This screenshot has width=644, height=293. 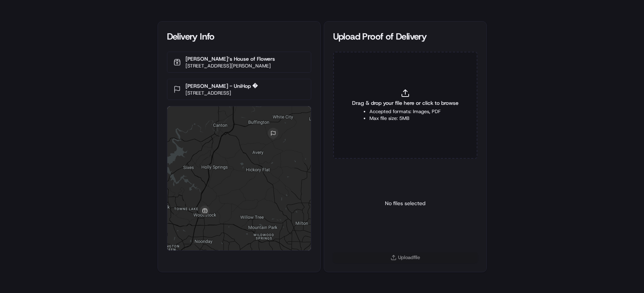 I want to click on li: Max file size: 5MB, so click(x=404, y=118).